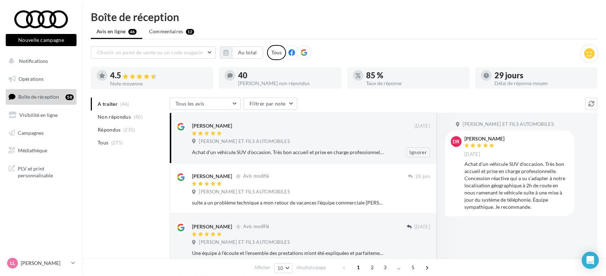 The width and height of the screenshot is (606, 276). Describe the element at coordinates (262, 267) in the screenshot. I see `span: Afficher` at that location.